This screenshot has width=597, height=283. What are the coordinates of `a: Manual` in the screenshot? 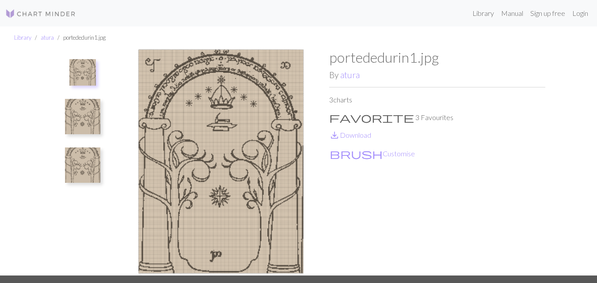 It's located at (512, 13).